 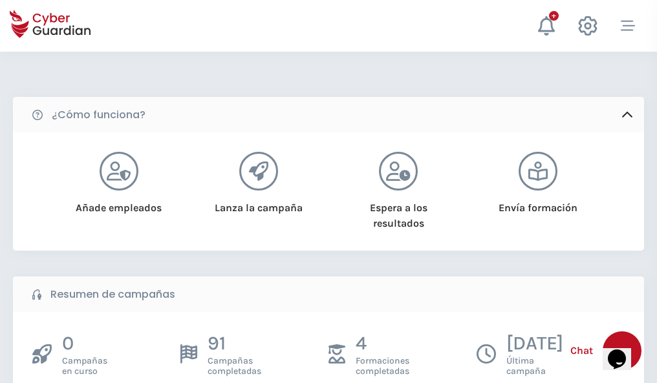 What do you see at coordinates (398, 211) in the screenshot?
I see `div: Espera a los resultados` at bounding box center [398, 211].